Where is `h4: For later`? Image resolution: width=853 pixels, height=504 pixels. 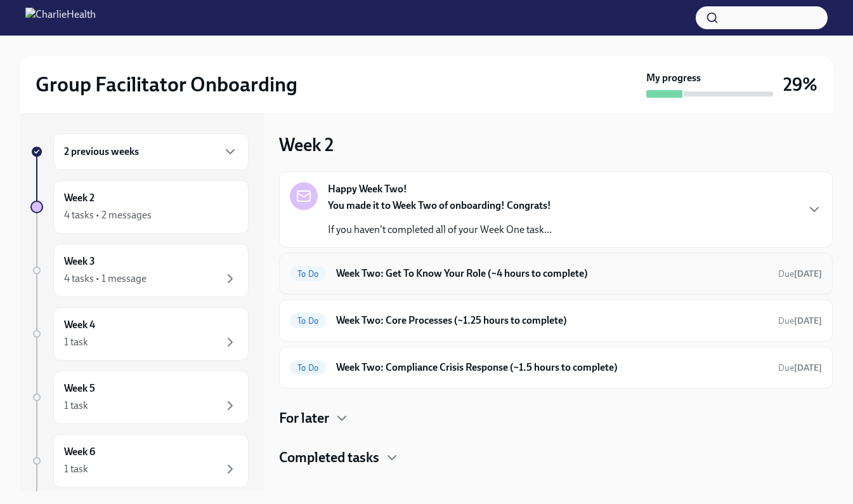 h4: For later is located at coordinates (304, 418).